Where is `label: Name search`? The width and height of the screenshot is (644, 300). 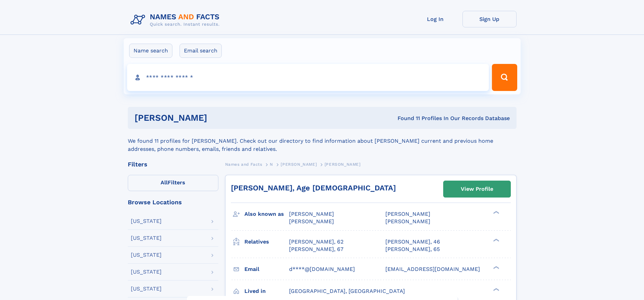
label: Name search is located at coordinates (150, 51).